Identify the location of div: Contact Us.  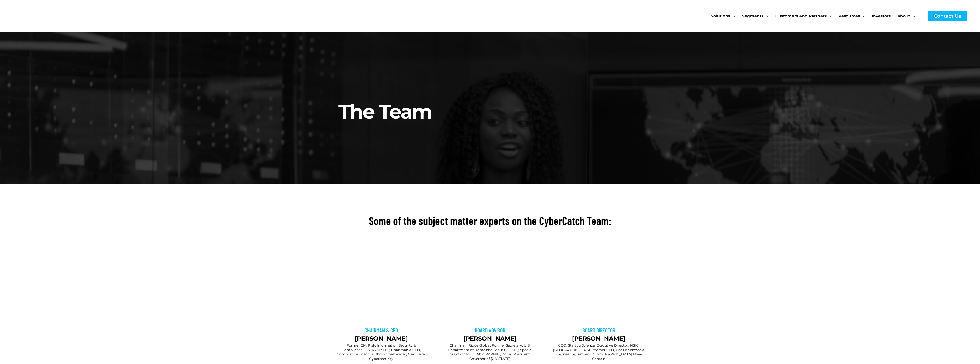
(947, 16).